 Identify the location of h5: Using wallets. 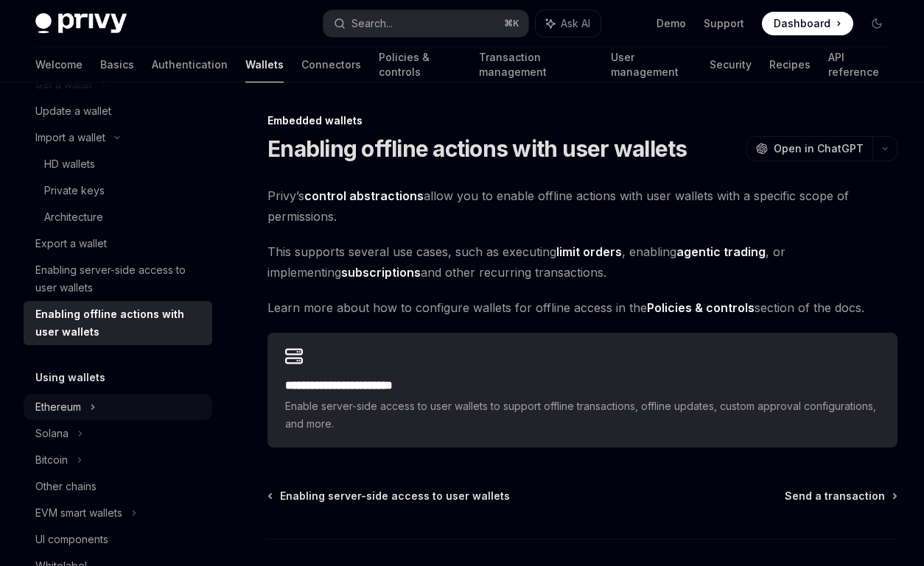
(70, 378).